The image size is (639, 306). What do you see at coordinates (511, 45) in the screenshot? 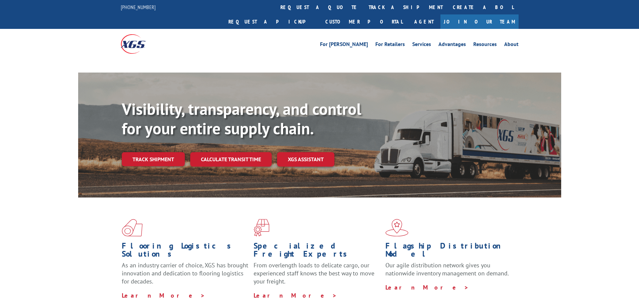
I see `a: About` at bounding box center [511, 45].